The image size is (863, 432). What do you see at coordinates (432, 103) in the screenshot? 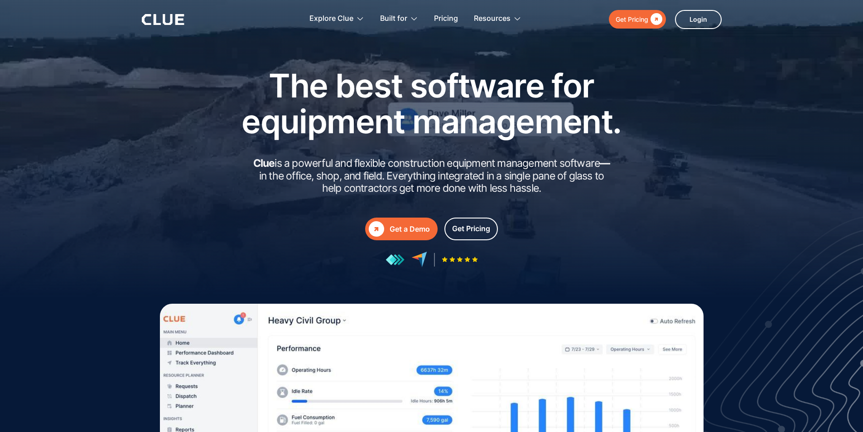
I see `h1: The best software for equipment management.` at bounding box center [432, 103].